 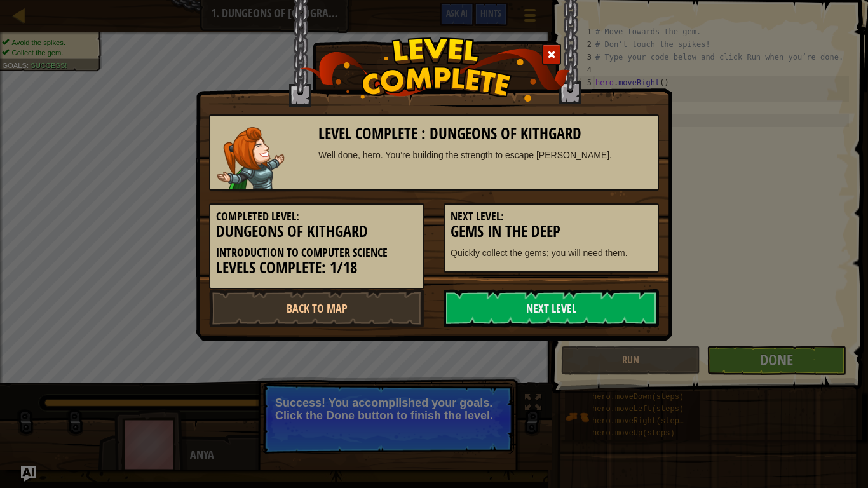 What do you see at coordinates (485, 133) in the screenshot?
I see `h3: Level Complete : Dungeons of Kithgard` at bounding box center [485, 133].